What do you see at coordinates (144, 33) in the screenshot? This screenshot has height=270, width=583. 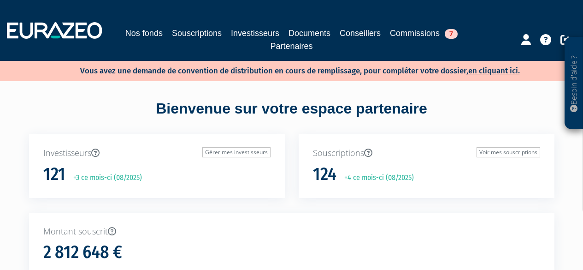 I see `a: Nos fonds` at bounding box center [144, 33].